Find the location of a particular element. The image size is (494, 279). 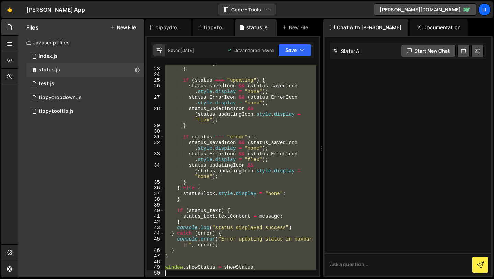

div: 17350/48222.js is located at coordinates (85, 56).